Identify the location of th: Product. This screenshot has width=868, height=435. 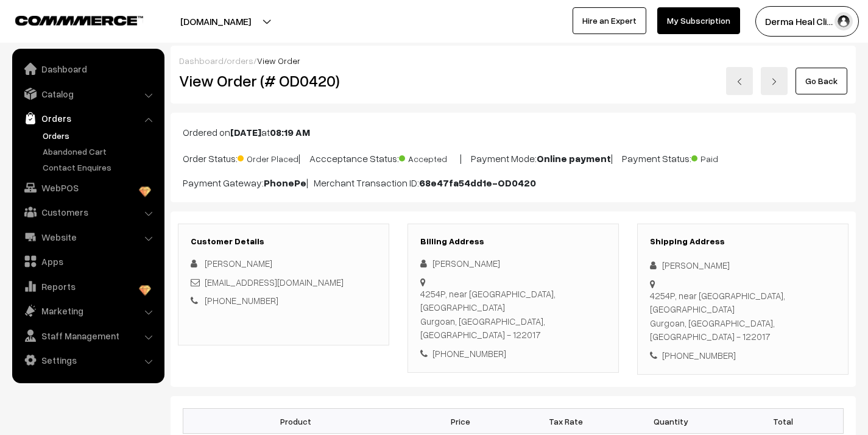
(296, 421).